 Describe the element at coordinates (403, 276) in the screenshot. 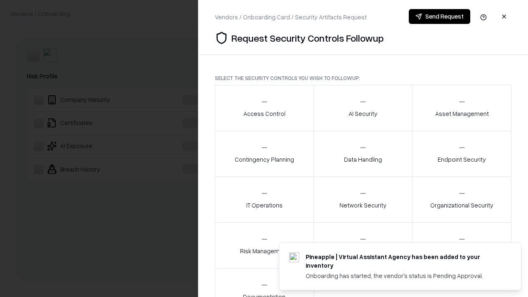

I see `div: Onboarding has started, the vendor's status is Pending Approval.` at that location.